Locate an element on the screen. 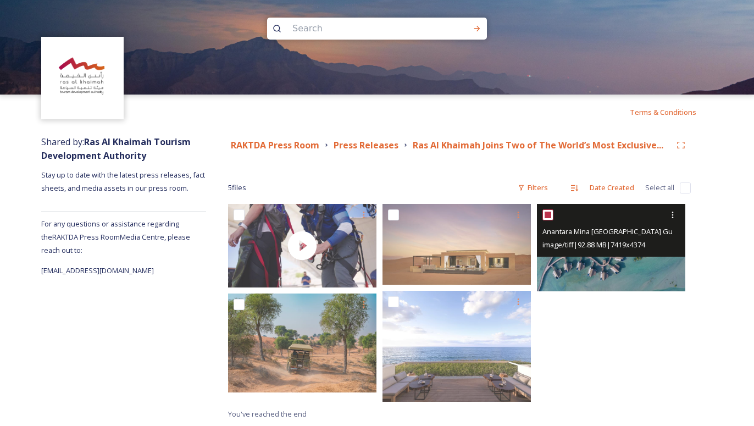 Image resolution: width=754 pixels, height=426 pixels. strong: Ras Al Khaimah Tourism Development Authority is located at coordinates (116, 148).